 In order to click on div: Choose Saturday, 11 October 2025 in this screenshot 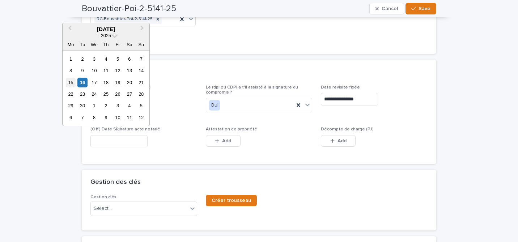, I will do `click(129, 118)`.